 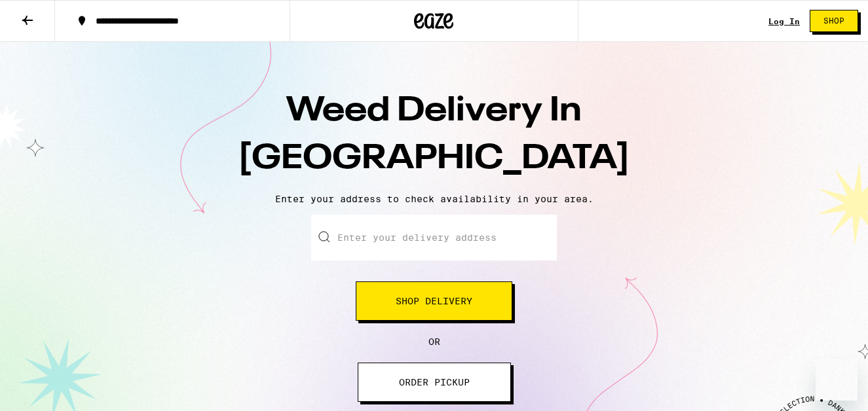 What do you see at coordinates (434, 136) in the screenshot?
I see `h1: Weed Delivery In` at bounding box center [434, 136].